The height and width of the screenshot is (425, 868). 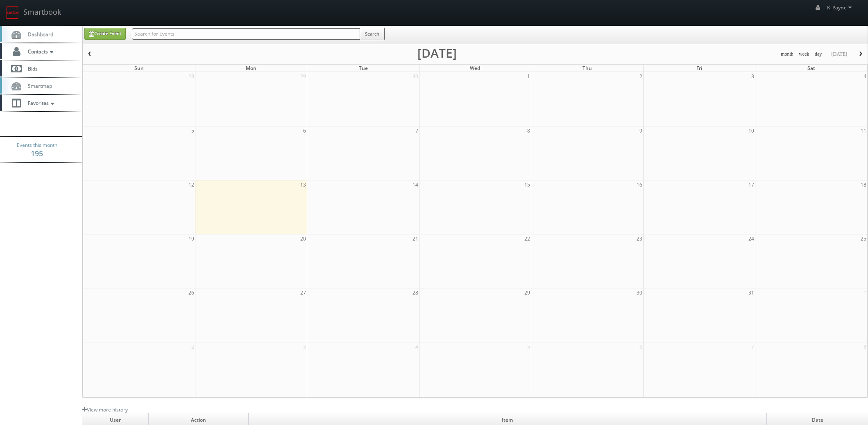 What do you see at coordinates (13, 13) in the screenshot?
I see `img: smartbook-logo.png` at bounding box center [13, 13].